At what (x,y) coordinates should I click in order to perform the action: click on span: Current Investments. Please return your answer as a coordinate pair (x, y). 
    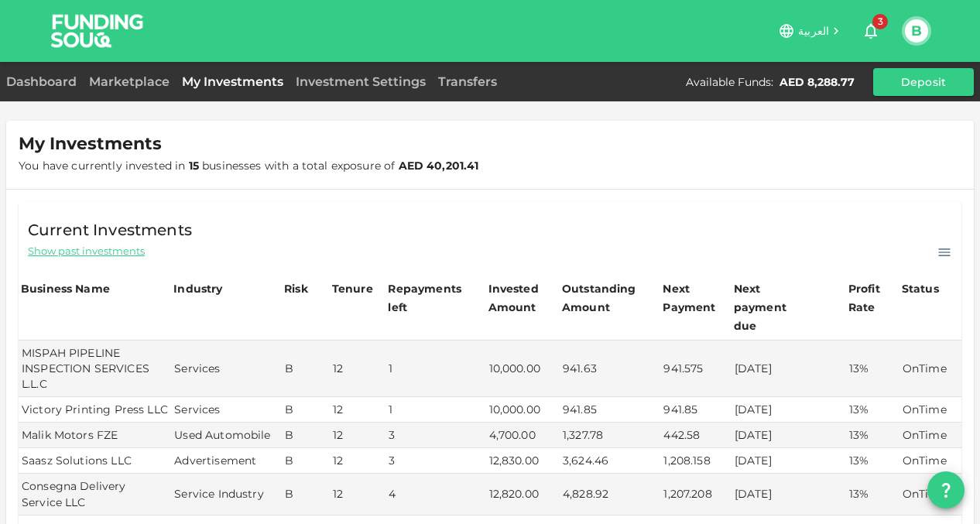
    Looking at the image, I should click on (110, 230).